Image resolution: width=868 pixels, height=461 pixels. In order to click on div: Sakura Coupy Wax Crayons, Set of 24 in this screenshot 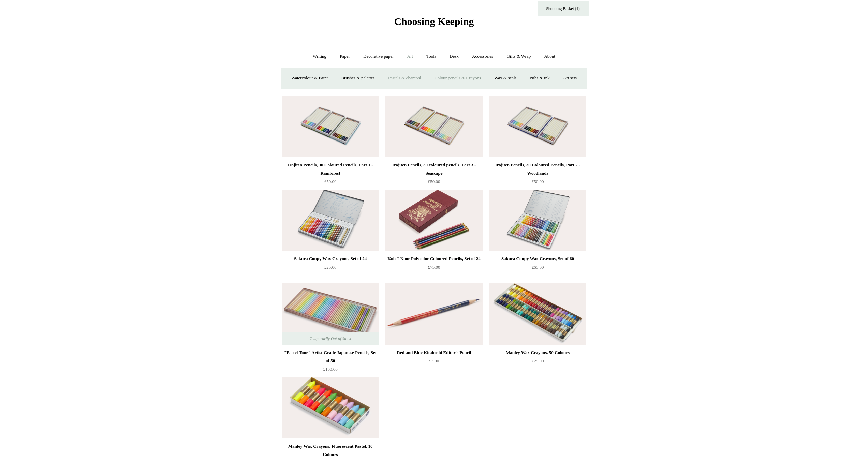, I will do `click(330, 258)`.